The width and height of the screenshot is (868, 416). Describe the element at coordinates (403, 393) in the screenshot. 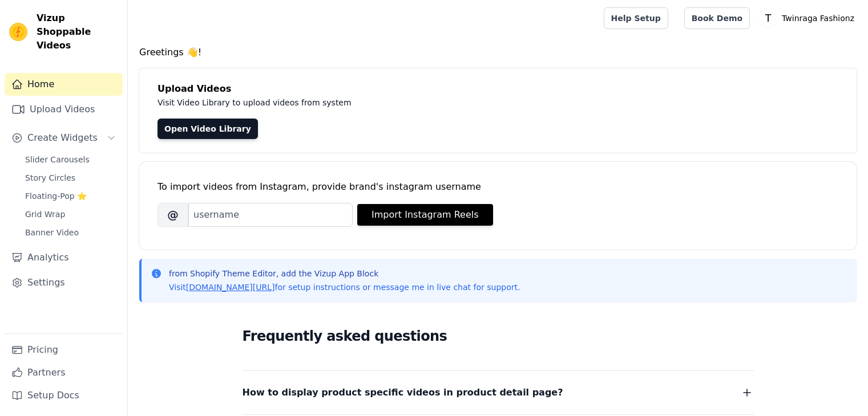

I see `span: How to display product specific videos in product detail page?` at that location.